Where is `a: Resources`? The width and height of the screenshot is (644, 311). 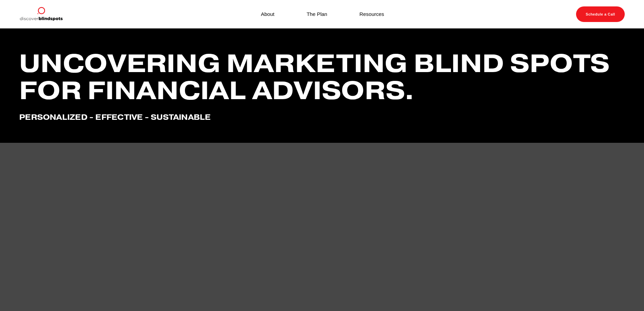 a: Resources is located at coordinates (371, 14).